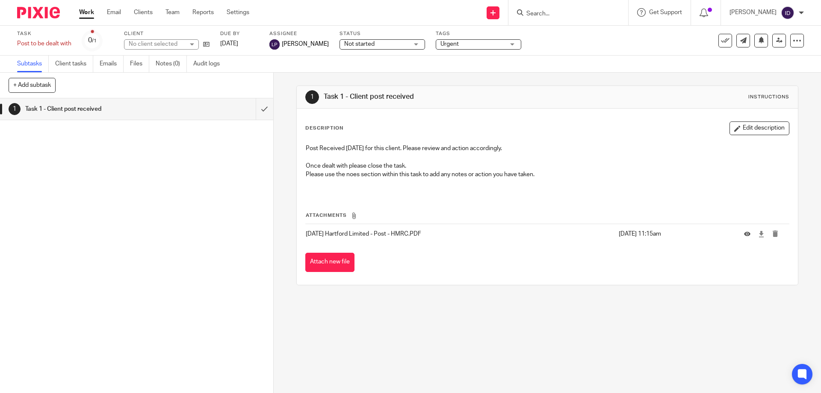 This screenshot has width=821, height=393. Describe the element at coordinates (143, 12) in the screenshot. I see `a: Clients` at that location.